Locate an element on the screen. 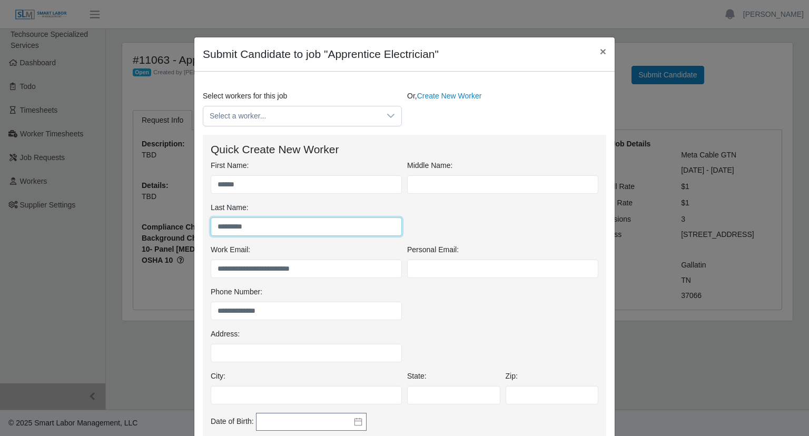 The image size is (809, 436). label: Personal Email: is located at coordinates (433, 250).